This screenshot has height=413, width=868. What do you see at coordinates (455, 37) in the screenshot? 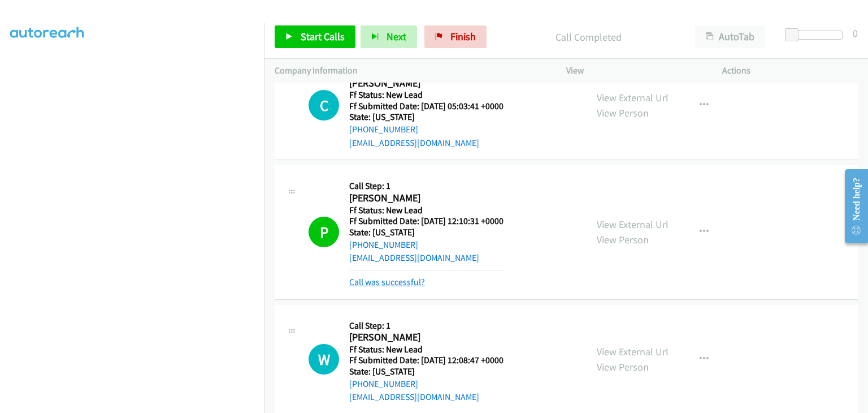
I see `a: Finish` at bounding box center [455, 37].